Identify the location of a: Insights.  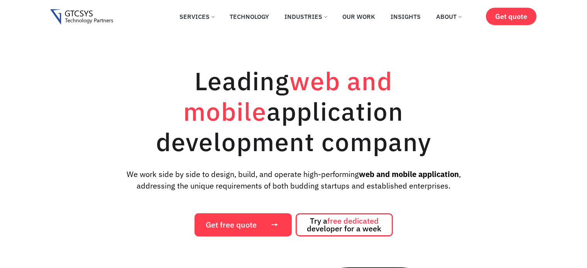
(406, 17).